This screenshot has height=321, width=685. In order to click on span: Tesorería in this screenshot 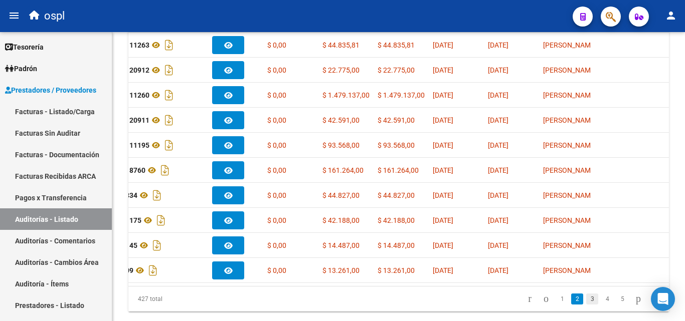, I will do `click(24, 47)`.